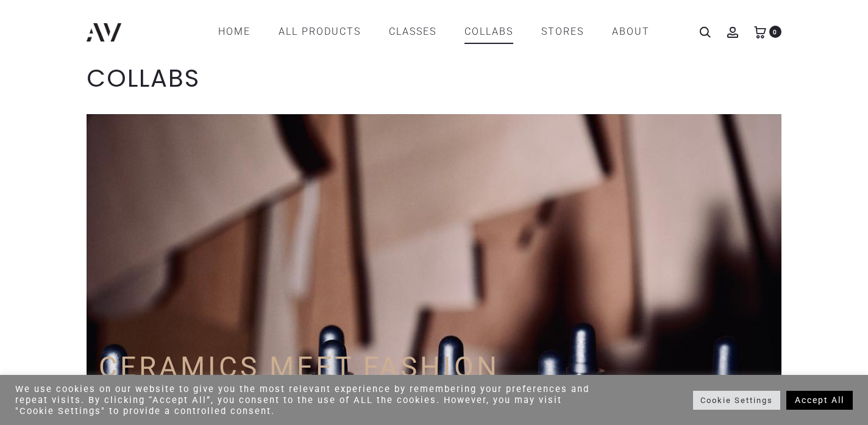  What do you see at coordinates (489, 32) in the screenshot?
I see `a: COLLABS` at bounding box center [489, 32].